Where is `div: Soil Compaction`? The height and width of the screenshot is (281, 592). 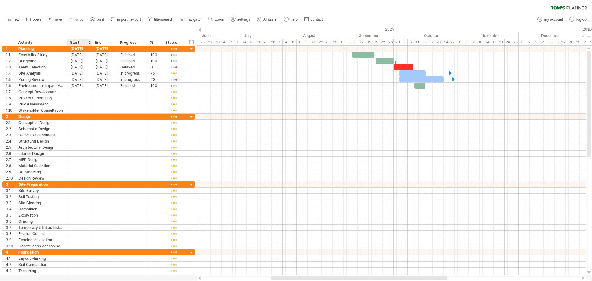 div: Soil Compaction is located at coordinates (41, 264).